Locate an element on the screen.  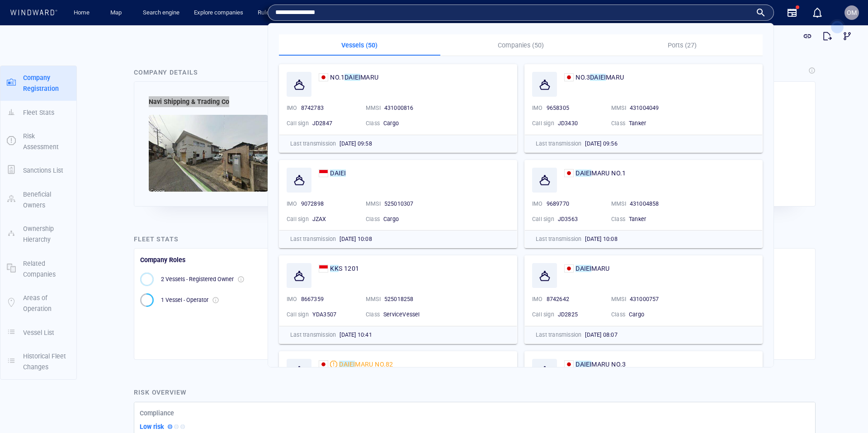
button: Search engine is located at coordinates (161, 13).